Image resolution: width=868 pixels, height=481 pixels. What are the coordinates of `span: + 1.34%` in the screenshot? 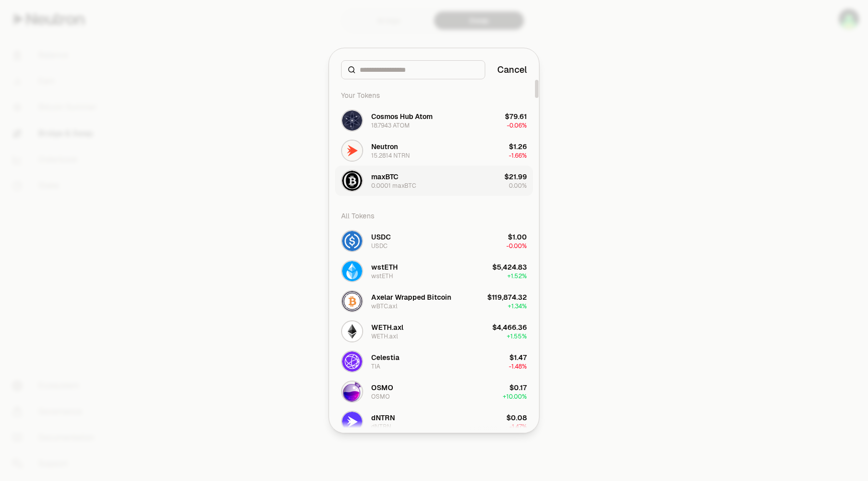 It's located at (517, 306).